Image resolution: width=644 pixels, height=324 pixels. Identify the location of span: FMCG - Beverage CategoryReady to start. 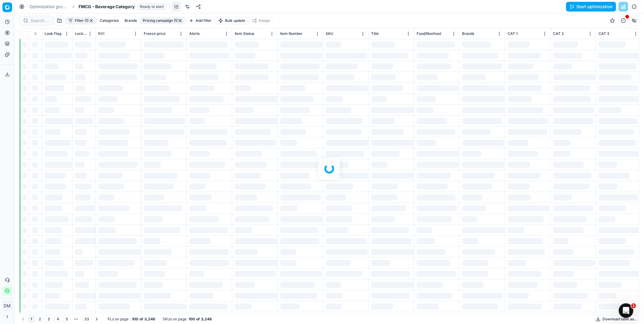
(122, 7).